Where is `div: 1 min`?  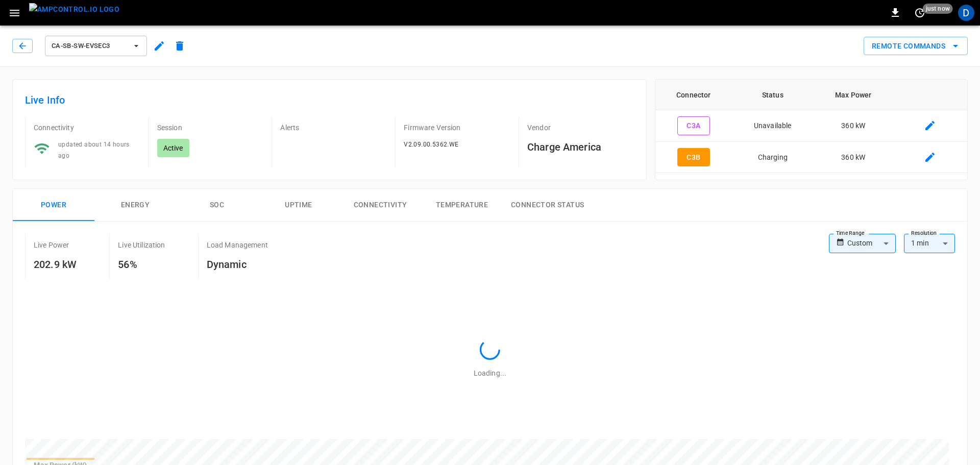 div: 1 min is located at coordinates (930, 243).